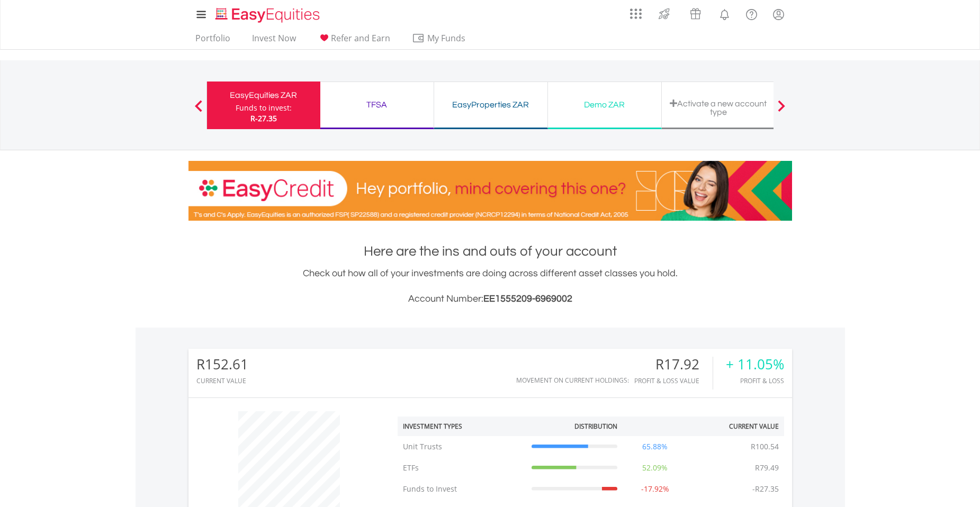 The height and width of the screenshot is (507, 980). I want to click on td: -17.92%, so click(654, 489).